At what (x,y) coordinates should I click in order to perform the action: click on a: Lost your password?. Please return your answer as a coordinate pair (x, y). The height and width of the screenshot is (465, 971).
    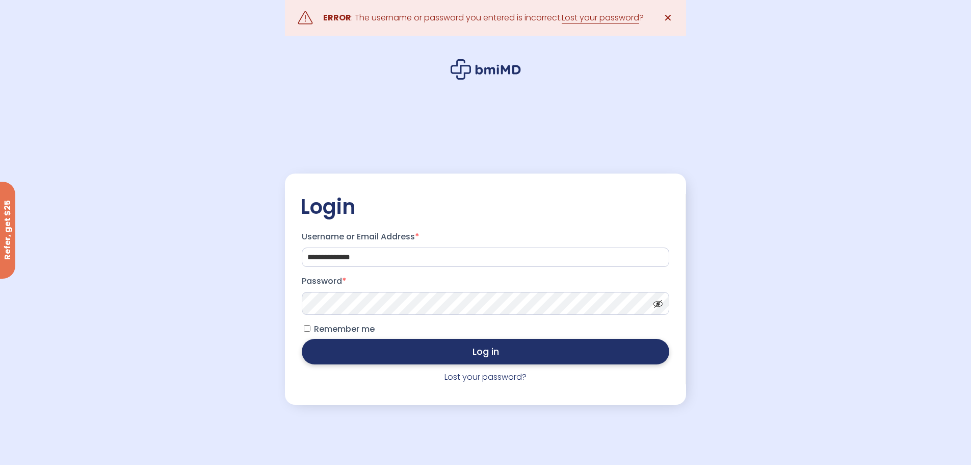
    Looking at the image, I should click on (485, 376).